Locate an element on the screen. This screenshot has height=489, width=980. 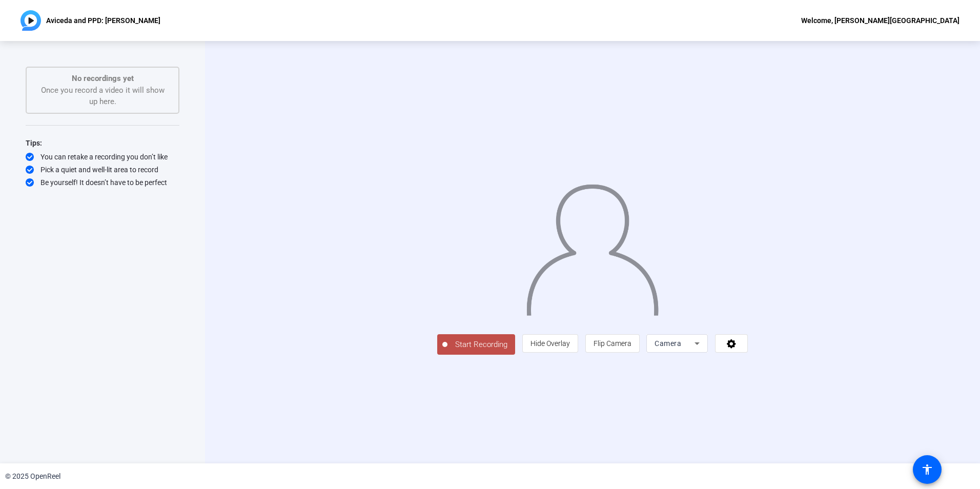
div: Pick a quiet and well-lit area to record is located at coordinates (102, 169).